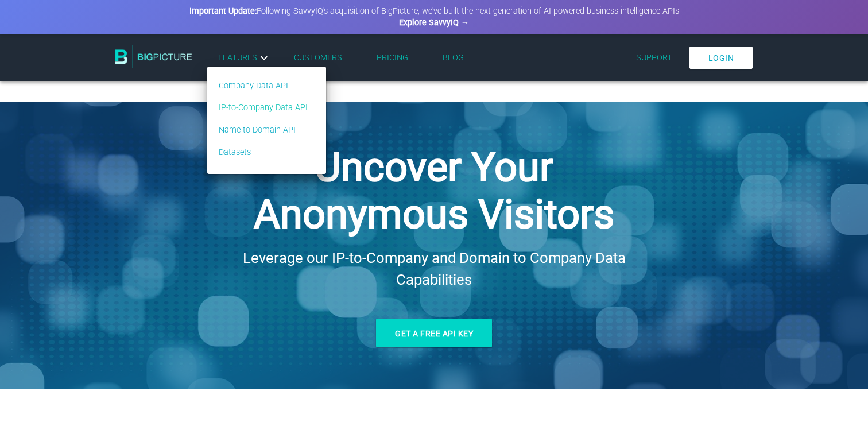 The image size is (868, 426). Describe the element at coordinates (154, 57) in the screenshot. I see `img: BigPicture.io` at that location.